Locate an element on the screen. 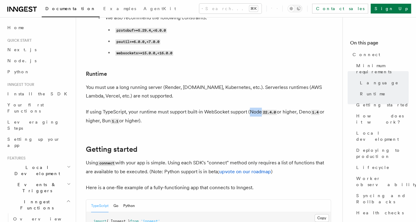 Image resolution: width=416 pixels, height=222 pixels. a: Worker observability is located at coordinates (381, 181).